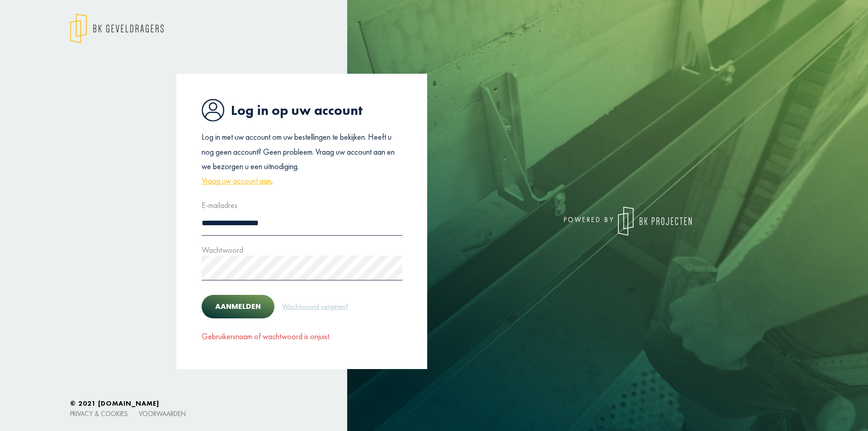  What do you see at coordinates (238, 307) in the screenshot?
I see `button: Aanmelden` at bounding box center [238, 307].